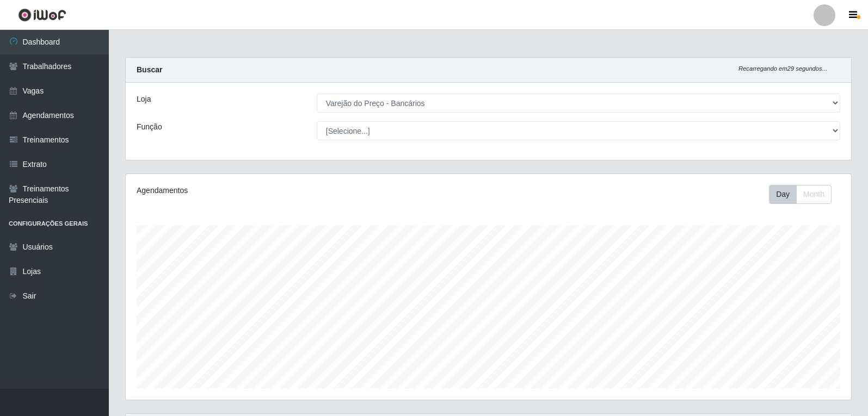  What do you see at coordinates (278, 190) in the screenshot?
I see `div: Agendamentos` at bounding box center [278, 190].